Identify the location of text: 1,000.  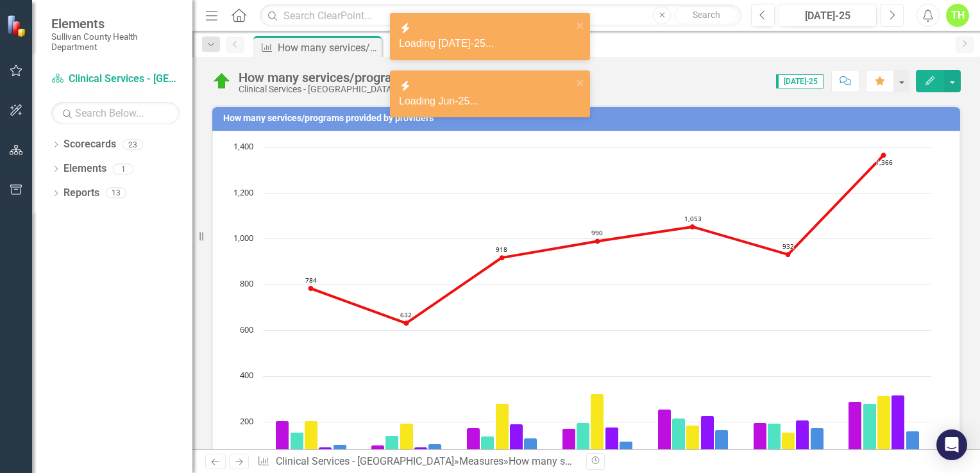
(243, 238).